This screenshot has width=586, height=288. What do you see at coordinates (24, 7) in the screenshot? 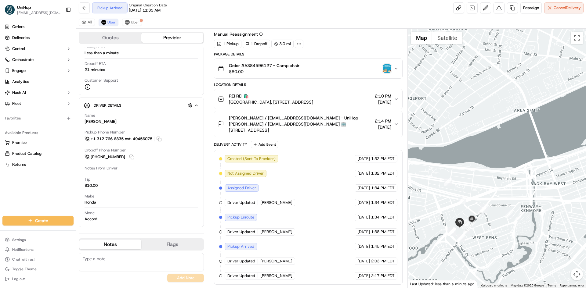
I see `button: UniHop` at bounding box center [24, 7].